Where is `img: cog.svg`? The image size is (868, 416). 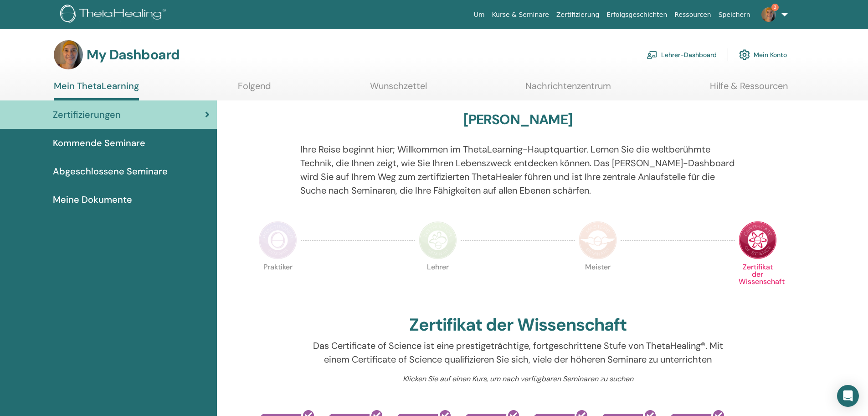 img: cog.svg is located at coordinates (745, 54).